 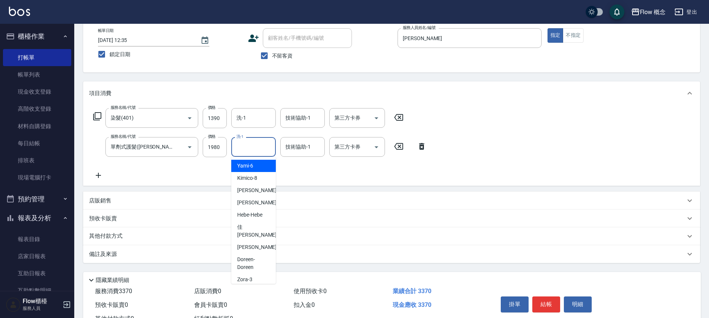 What do you see at coordinates (250, 215) in the screenshot?
I see `span: Hebe -Hebe` at bounding box center [250, 215].